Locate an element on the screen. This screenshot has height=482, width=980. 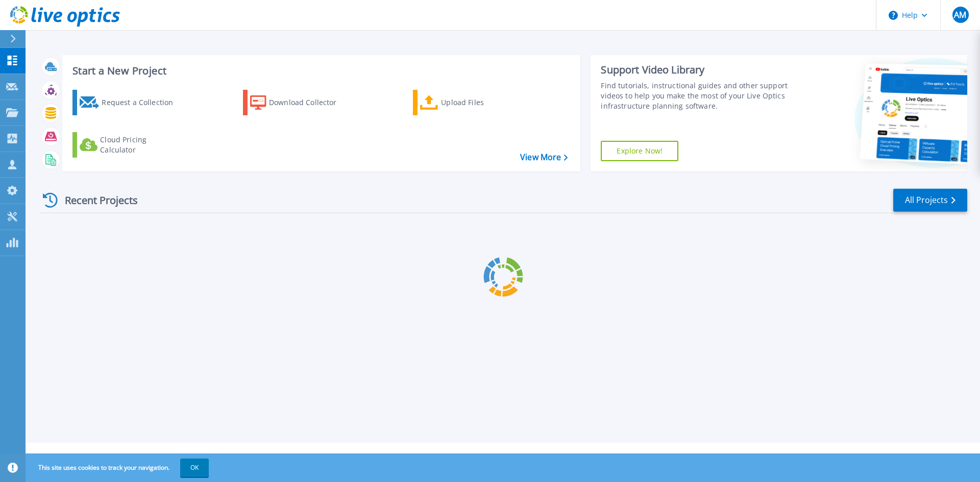
div: Find tutorials, instructional guides and other support videos to help you make the most of your L... is located at coordinates (696, 96).